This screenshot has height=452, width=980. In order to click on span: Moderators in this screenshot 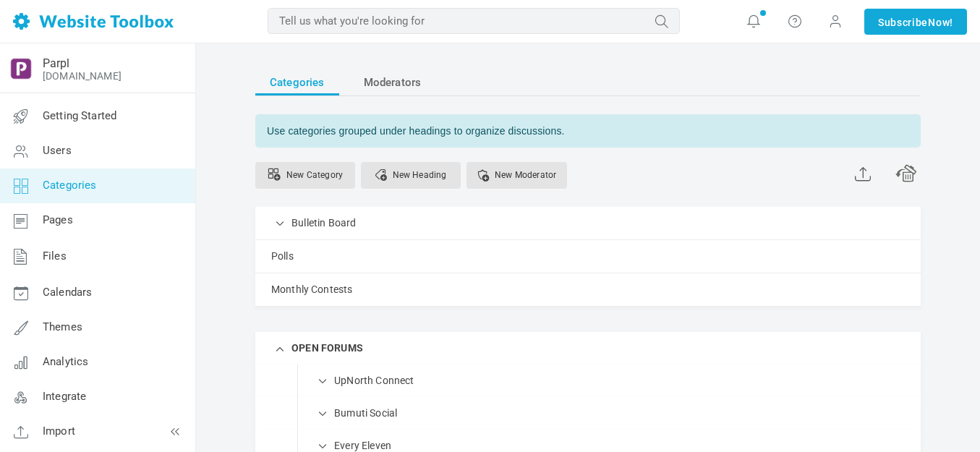, I will do `click(393, 83)`.